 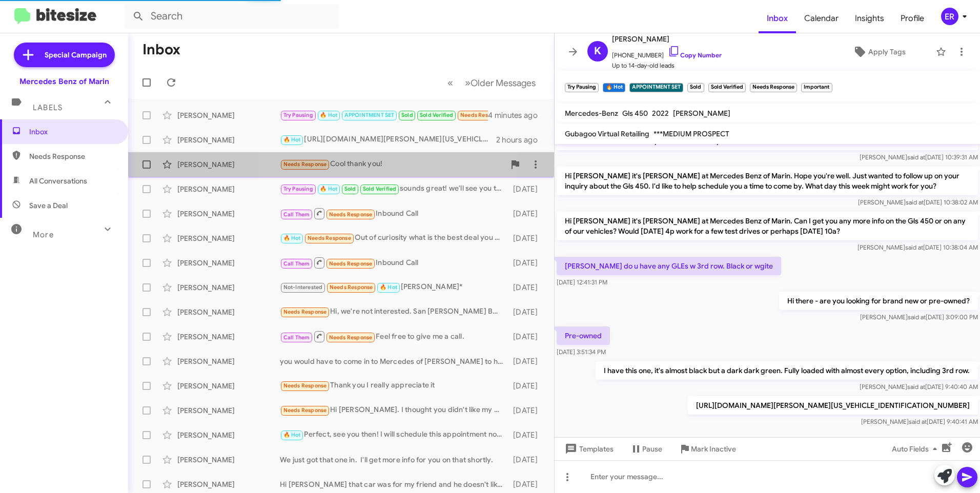 What do you see at coordinates (369, 115) in the screenshot?
I see `span: APPOINTMENT SET` at bounding box center [369, 115].